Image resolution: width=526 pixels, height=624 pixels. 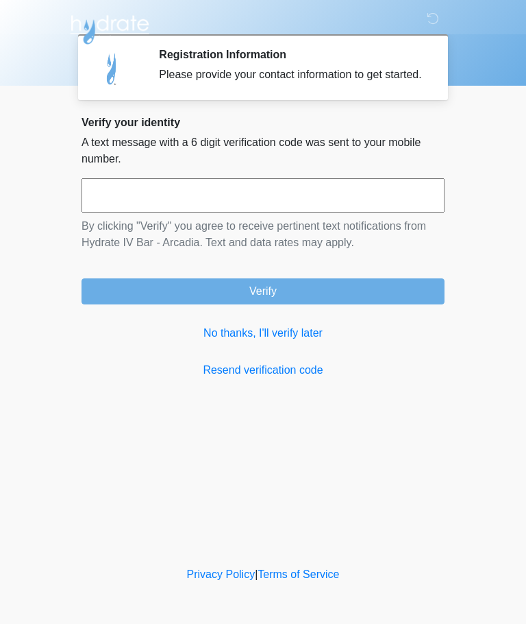 I want to click on img: Hydrate IV Bar - Arcadia Logo, so click(x=110, y=27).